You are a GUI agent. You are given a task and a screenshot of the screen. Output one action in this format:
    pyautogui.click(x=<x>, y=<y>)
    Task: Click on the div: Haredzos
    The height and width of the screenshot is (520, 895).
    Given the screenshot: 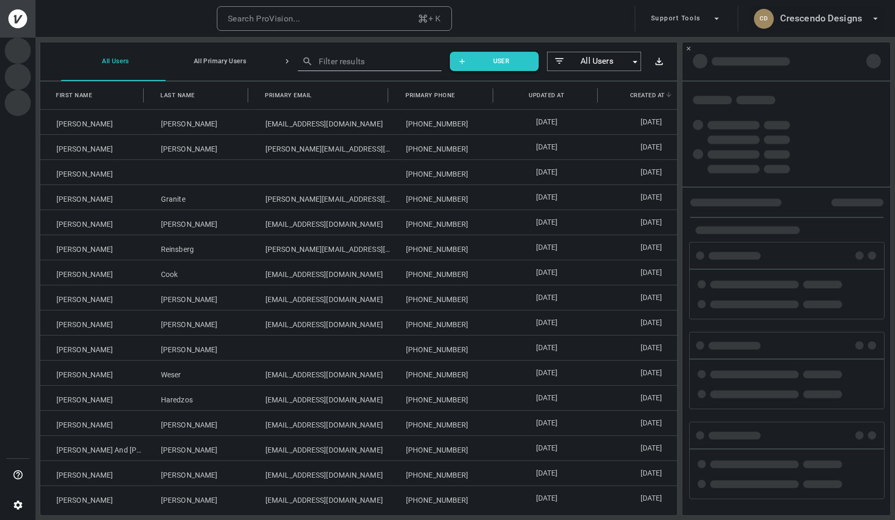 What is the action you would take?
    pyautogui.click(x=197, y=398)
    